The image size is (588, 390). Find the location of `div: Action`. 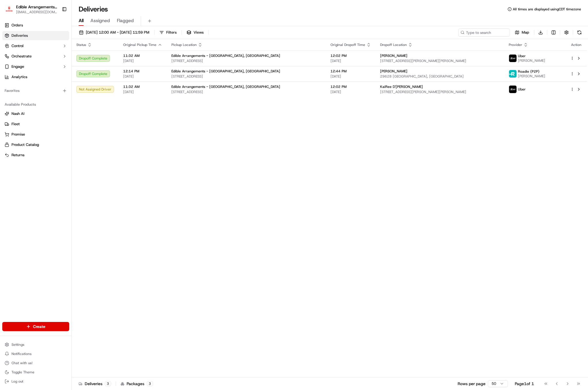

div: Action is located at coordinates (576, 45).